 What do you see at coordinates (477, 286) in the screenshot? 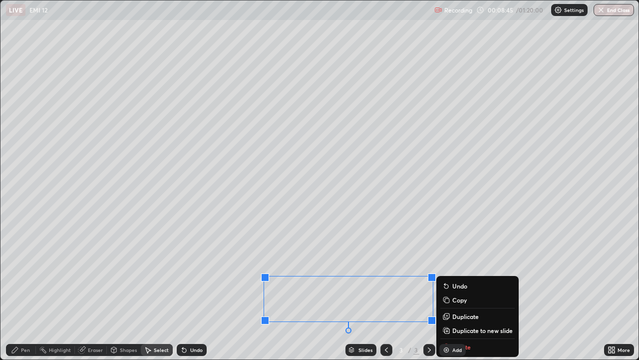
I see `button: Undo` at bounding box center [477, 286].